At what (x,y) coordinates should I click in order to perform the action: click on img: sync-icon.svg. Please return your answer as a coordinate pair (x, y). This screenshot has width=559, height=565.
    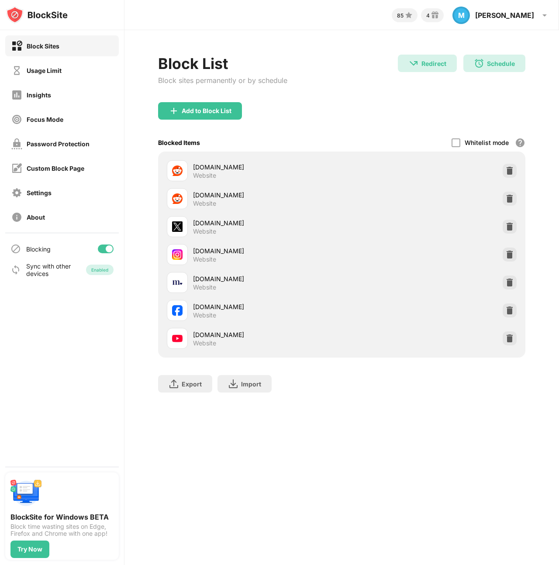
    Looking at the image, I should click on (16, 270).